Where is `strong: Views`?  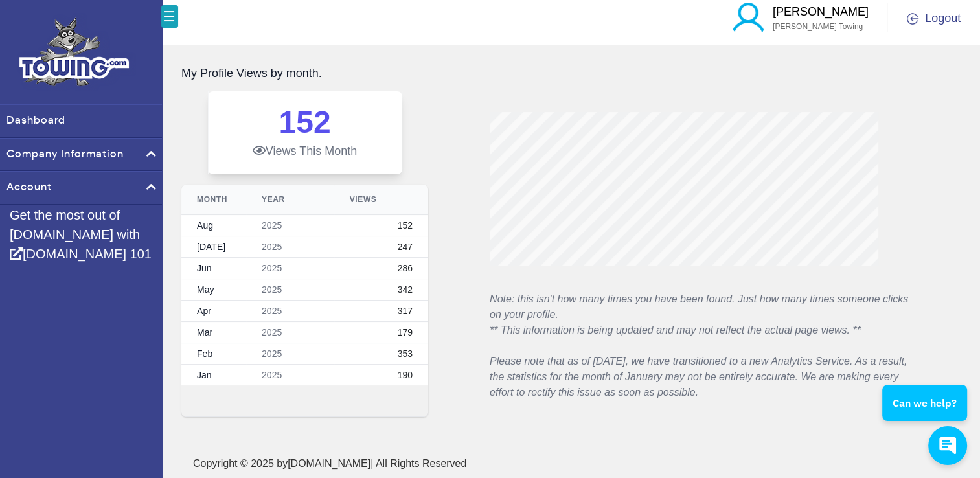
strong: Views is located at coordinates (364, 199).